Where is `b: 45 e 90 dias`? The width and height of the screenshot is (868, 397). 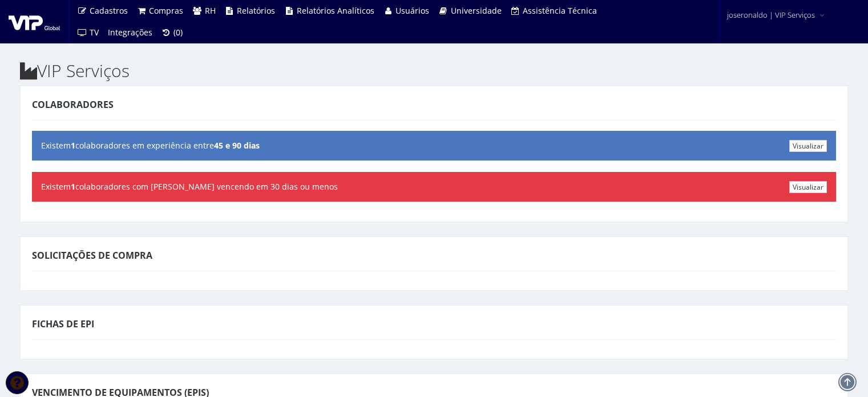 b: 45 e 90 dias is located at coordinates (237, 145).